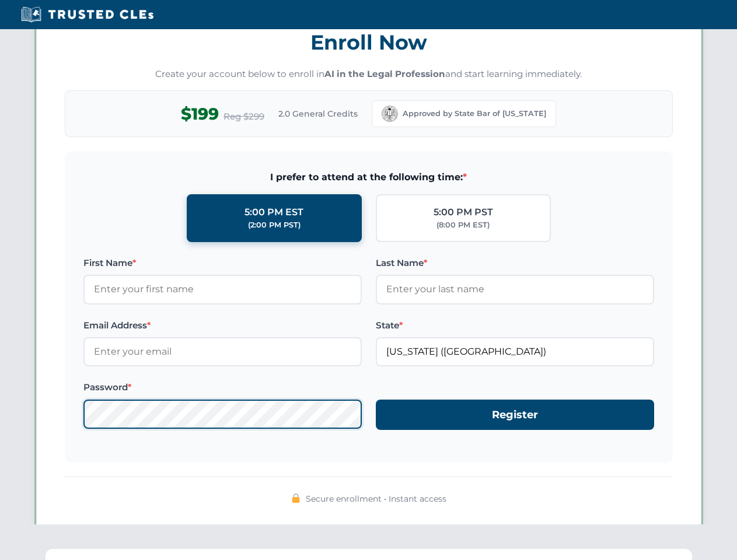 Image resolution: width=737 pixels, height=560 pixels. Describe the element at coordinates (368, 42) in the screenshot. I see `h3: Enroll Now` at that location.